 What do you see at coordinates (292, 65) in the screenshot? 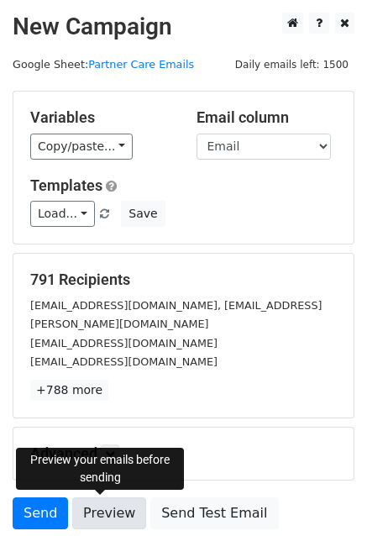
I see `span: Daily emails left: 1500` at bounding box center [292, 65].